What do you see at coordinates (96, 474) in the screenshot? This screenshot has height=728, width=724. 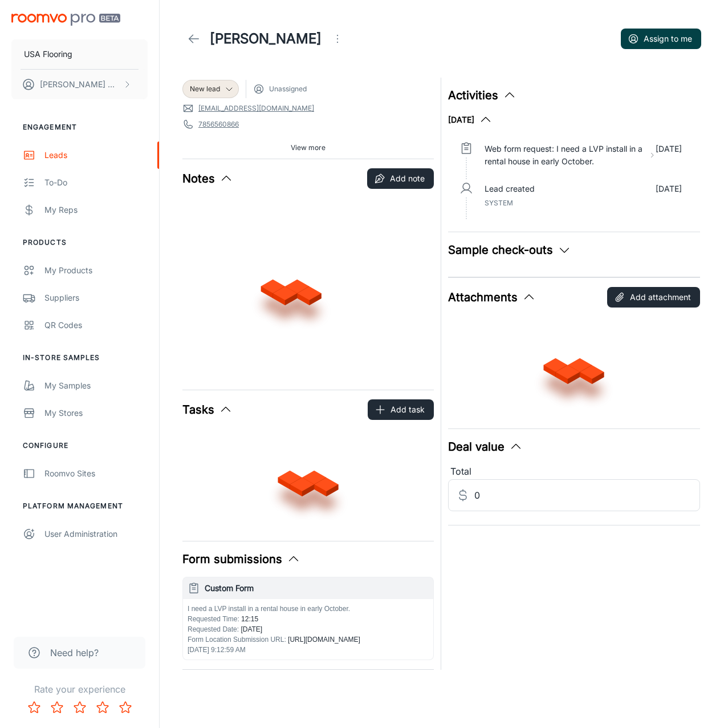 I see `div: Roomvo Sites` at bounding box center [96, 474].